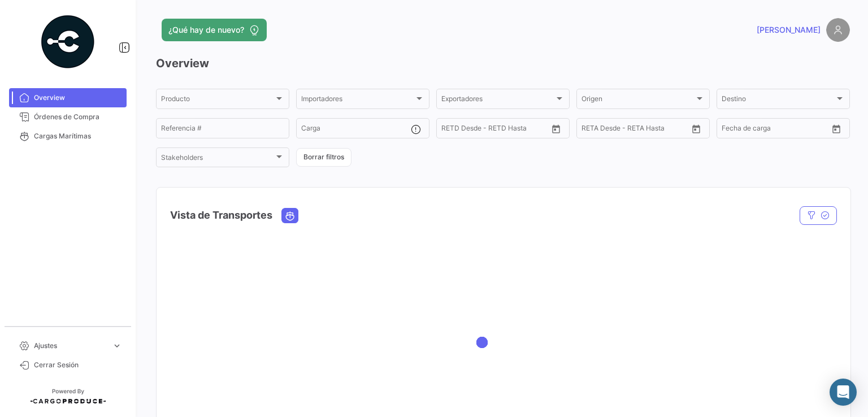 The image size is (868, 417). What do you see at coordinates (78, 365) in the screenshot?
I see `span: Cerrar Sesión` at bounding box center [78, 365].